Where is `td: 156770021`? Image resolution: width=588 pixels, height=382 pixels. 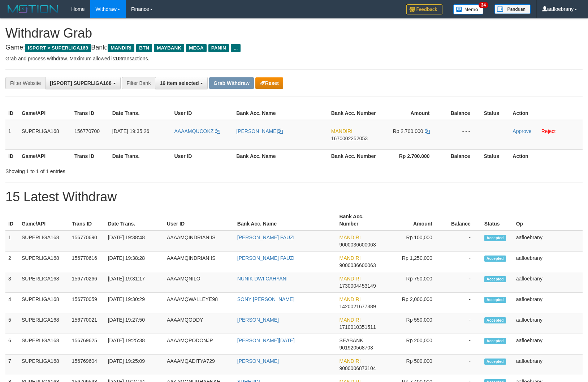
td: 156770021 is located at coordinates (87, 324).